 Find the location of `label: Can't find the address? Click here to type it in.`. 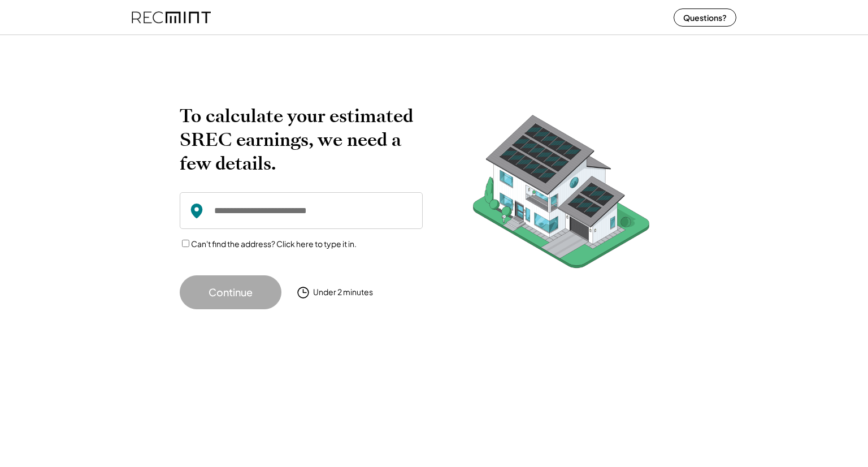

label: Can't find the address? Click here to type it in. is located at coordinates (274, 244).